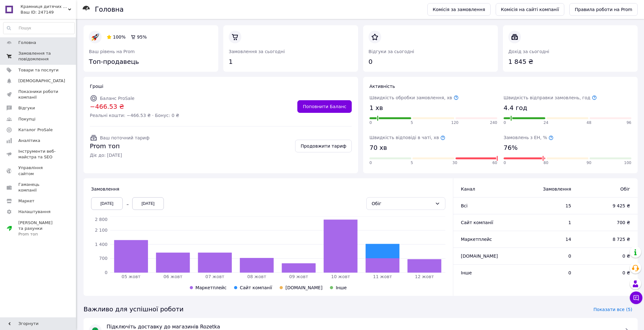  What do you see at coordinates (604, 10) in the screenshot?
I see `a: Правила роботи на Prom` at bounding box center [604, 10].